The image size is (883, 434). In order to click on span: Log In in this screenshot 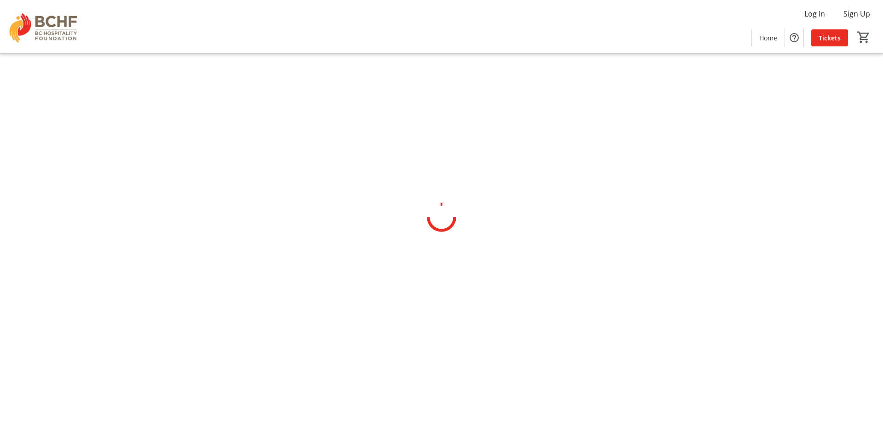, I will do `click(814, 14)`.